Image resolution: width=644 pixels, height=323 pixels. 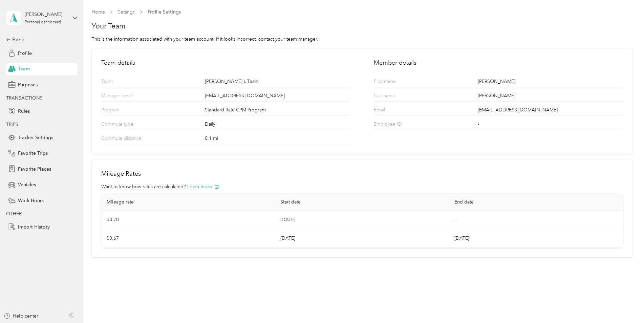 What do you see at coordinates (25, 53) in the screenshot?
I see `span: Profile` at bounding box center [25, 53].